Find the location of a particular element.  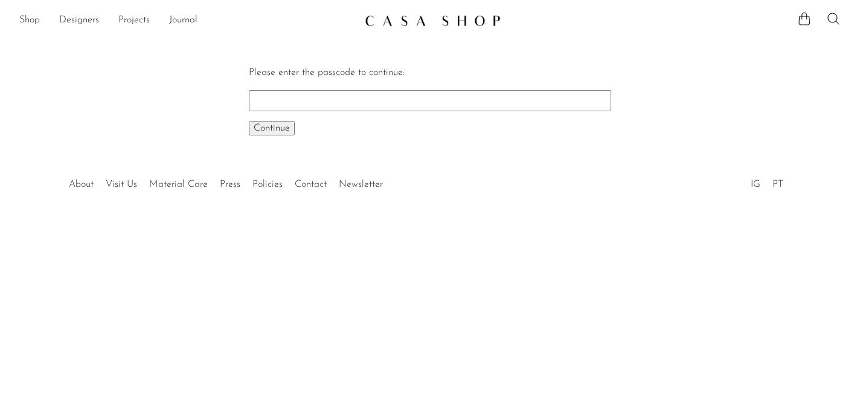

a: Material Care is located at coordinates (178, 184).